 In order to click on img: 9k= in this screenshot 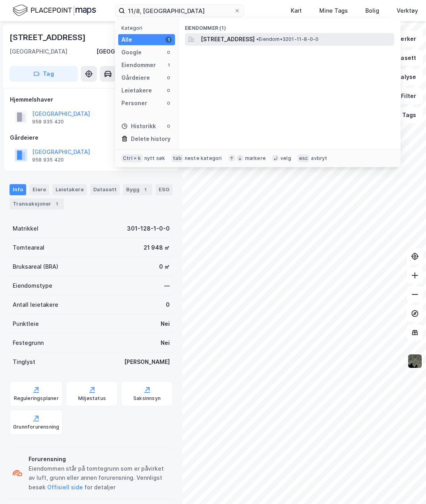, I will do `click(415, 361)`.